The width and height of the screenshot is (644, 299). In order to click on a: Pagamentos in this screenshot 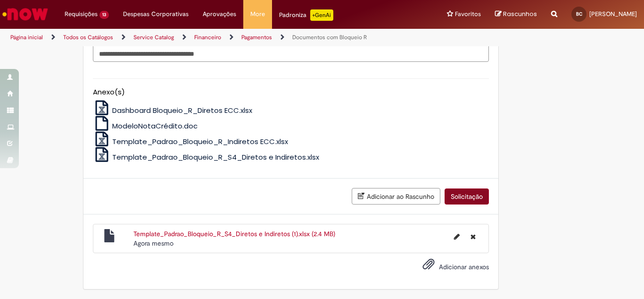, I will do `click(256, 37)`.